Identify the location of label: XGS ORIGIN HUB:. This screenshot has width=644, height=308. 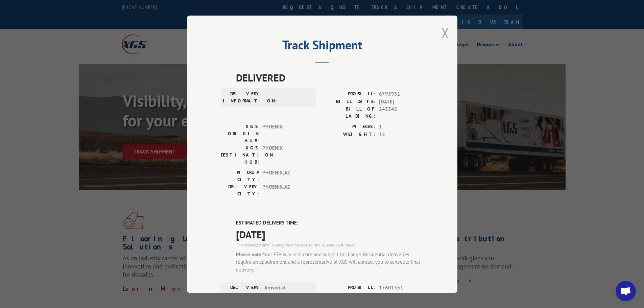
(239, 133).